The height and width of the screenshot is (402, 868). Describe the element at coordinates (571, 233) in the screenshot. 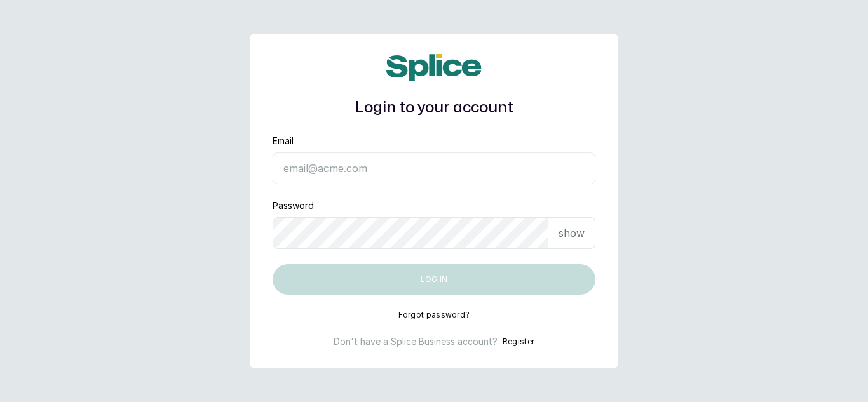

I see `p: show` at that location.